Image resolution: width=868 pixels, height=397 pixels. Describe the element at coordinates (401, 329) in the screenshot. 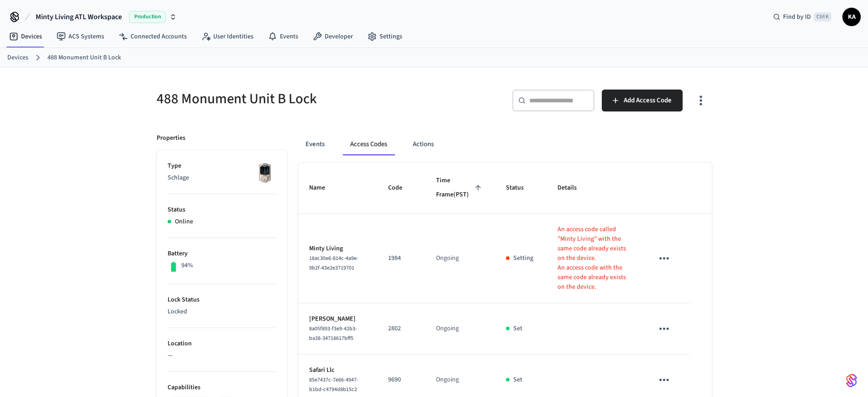

I see `p: 2802` at that location.